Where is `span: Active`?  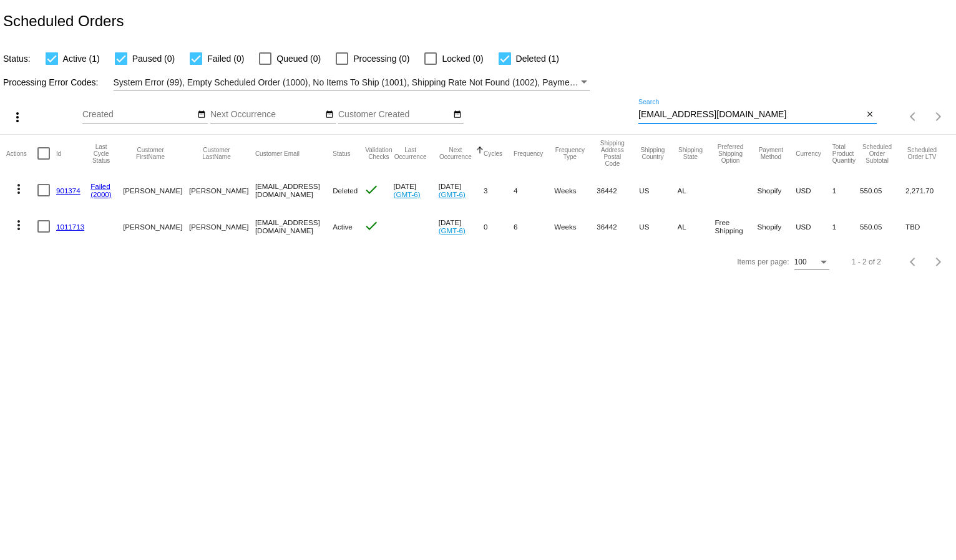
span: Active is located at coordinates (343, 227).